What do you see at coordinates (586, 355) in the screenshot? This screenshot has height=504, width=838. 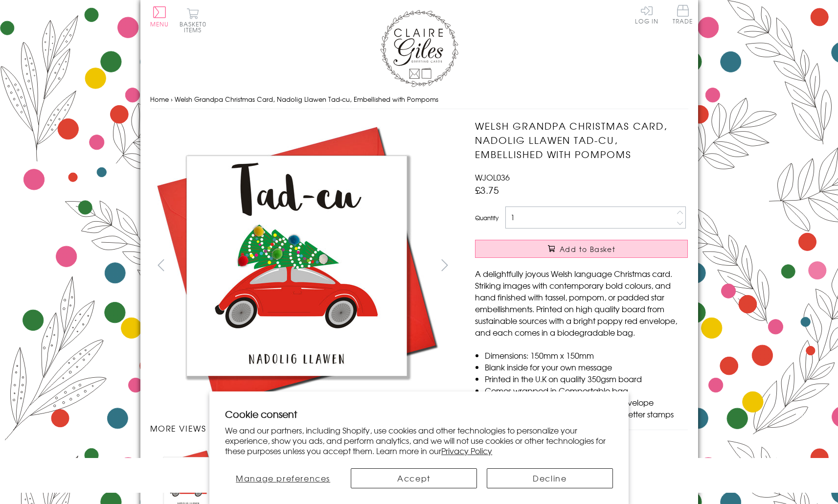 I see `li: Dimensions: 150mm x 150mm` at bounding box center [586, 355].